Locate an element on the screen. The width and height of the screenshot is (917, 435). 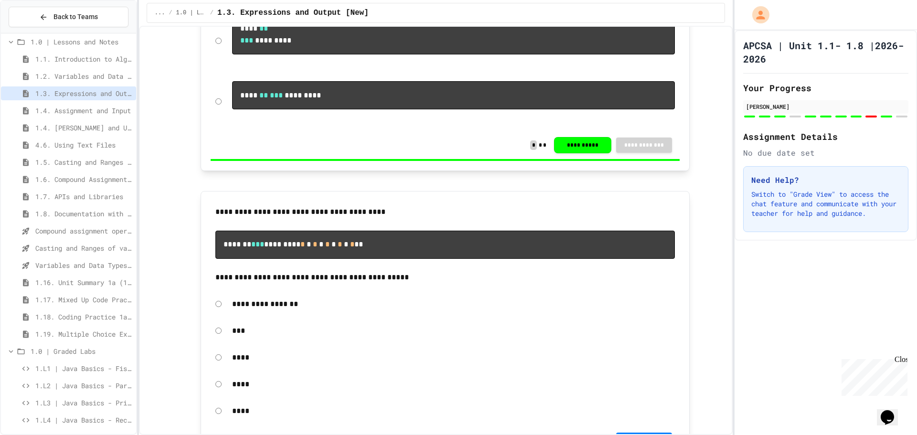
span: 1.L3 | Java Basics - Printing Code Lab is located at coordinates (84, 403).